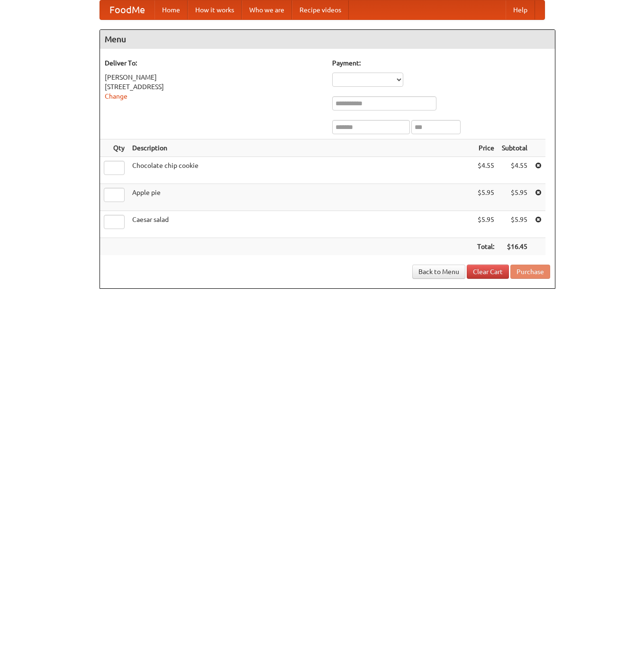 This screenshot has height=671, width=644. What do you see at coordinates (439, 272) in the screenshot?
I see `a: Back to Menu` at bounding box center [439, 272].